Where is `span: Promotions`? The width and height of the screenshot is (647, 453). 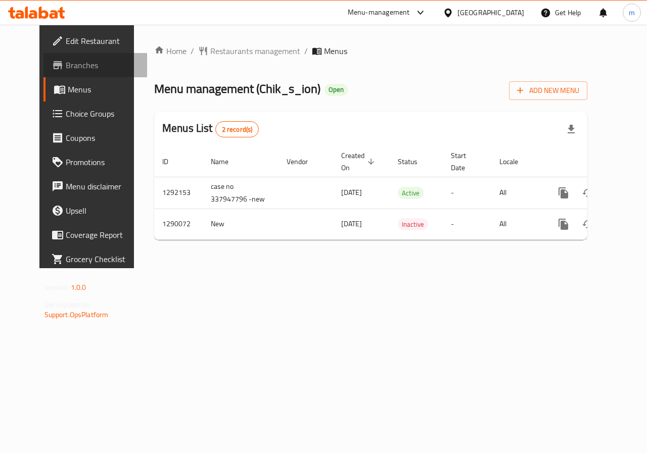
span: Promotions is located at coordinates (103, 162).